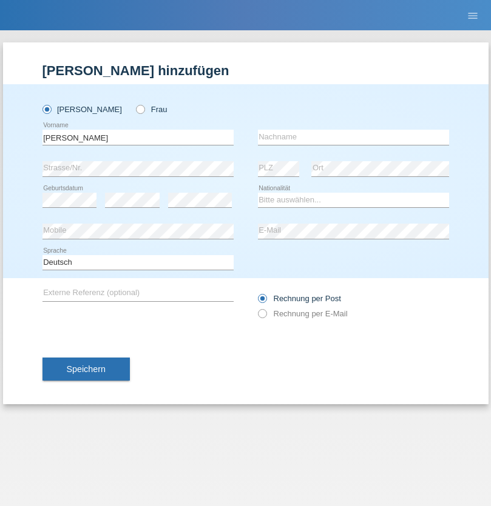 The height and width of the screenshot is (506, 491). Describe the element at coordinates (151, 109) in the screenshot. I see `label: Frau` at that location.